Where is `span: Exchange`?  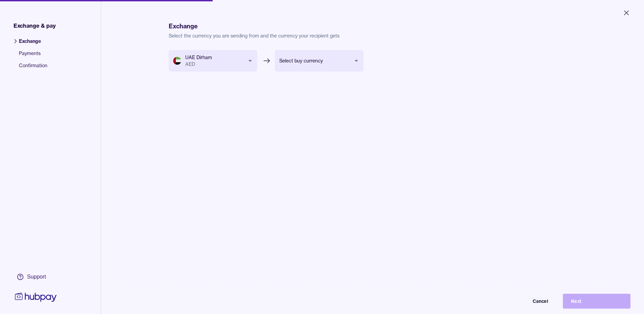
span: Exchange is located at coordinates (33, 44).